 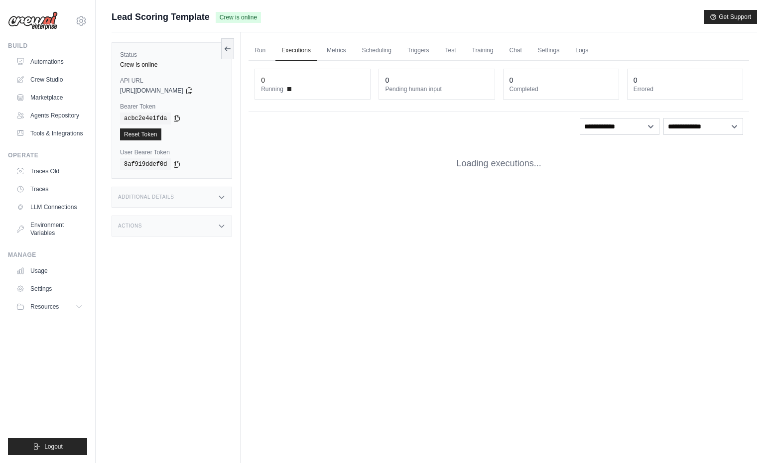 What do you see at coordinates (451, 51) in the screenshot?
I see `a: Test` at bounding box center [451, 51].